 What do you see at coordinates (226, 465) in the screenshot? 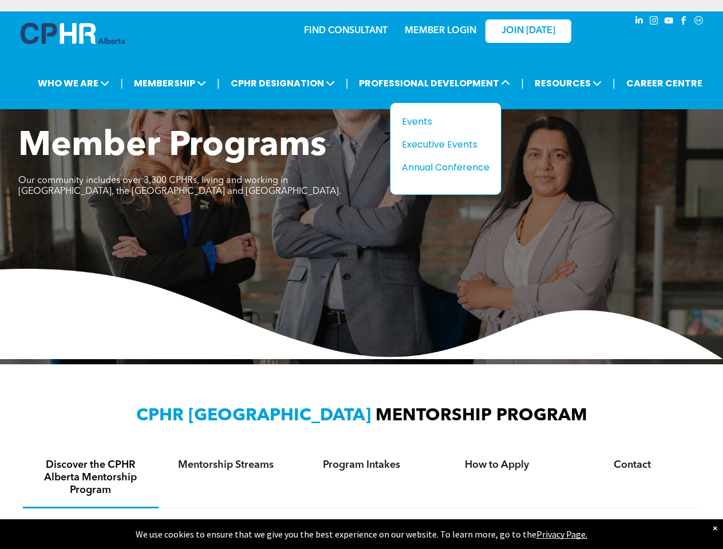
I see `h4: Mentorship Streams` at bounding box center [226, 465].